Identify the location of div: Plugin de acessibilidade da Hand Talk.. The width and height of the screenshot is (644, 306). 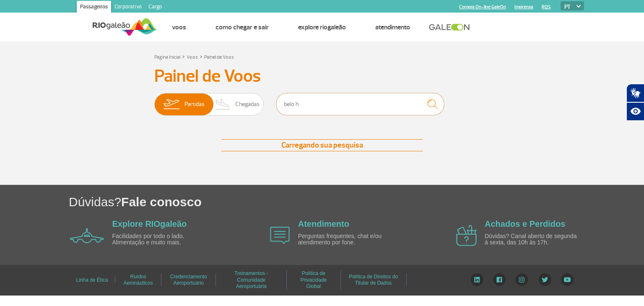
(635, 102).